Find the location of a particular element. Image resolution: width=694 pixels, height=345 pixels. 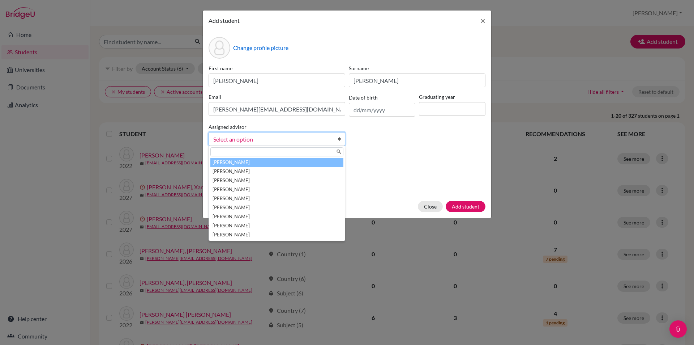

span: Select an option is located at coordinates (272, 139).